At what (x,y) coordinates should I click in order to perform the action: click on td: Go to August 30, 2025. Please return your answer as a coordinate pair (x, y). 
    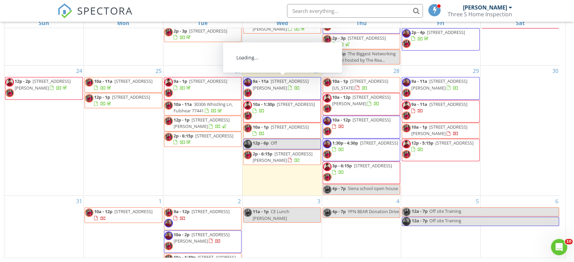
    Looking at the image, I should click on (520, 131).